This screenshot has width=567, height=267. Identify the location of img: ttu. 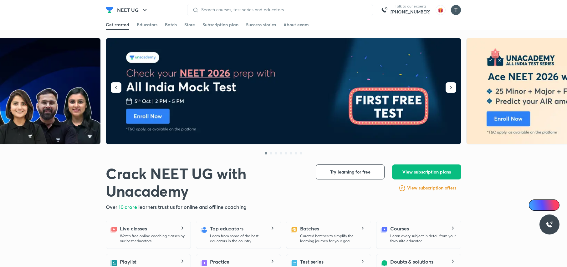
(550, 225).